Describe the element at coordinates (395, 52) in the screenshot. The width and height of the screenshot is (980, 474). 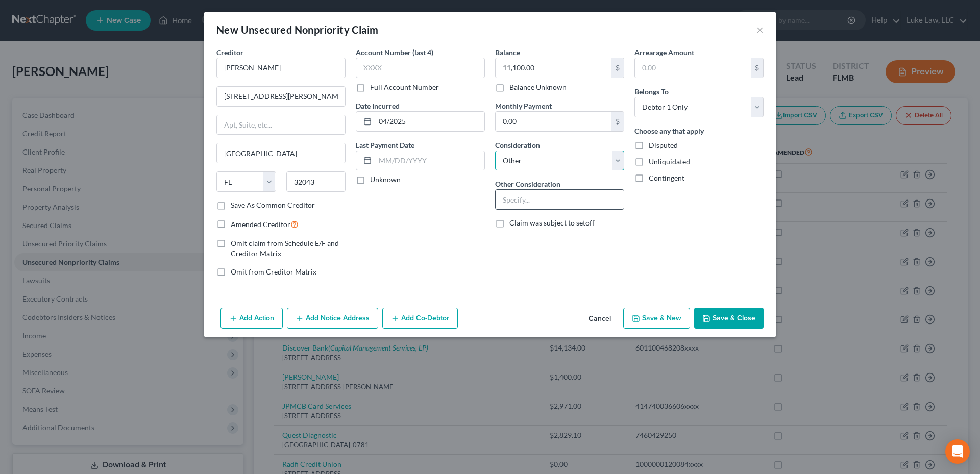
I see `label: Account Number (last 4)` at that location.